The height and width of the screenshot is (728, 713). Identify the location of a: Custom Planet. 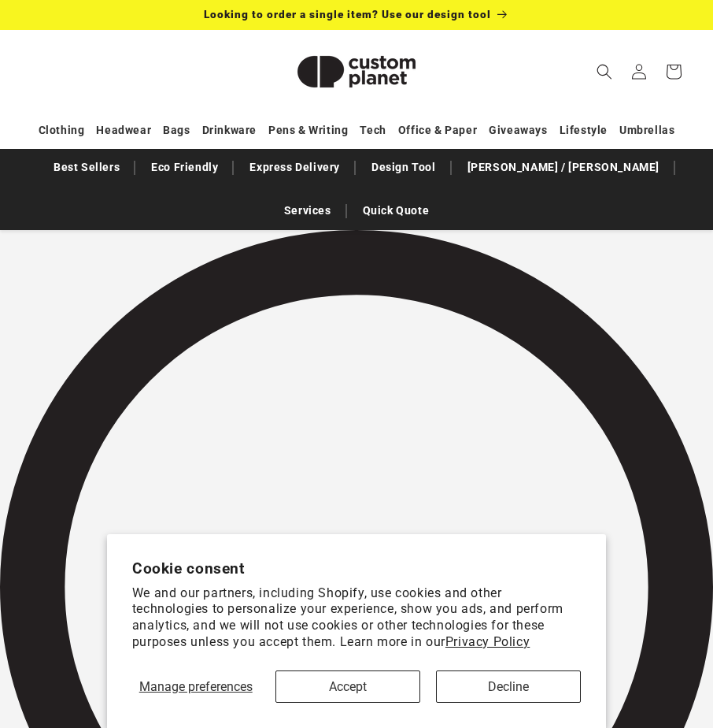
(356, 71).